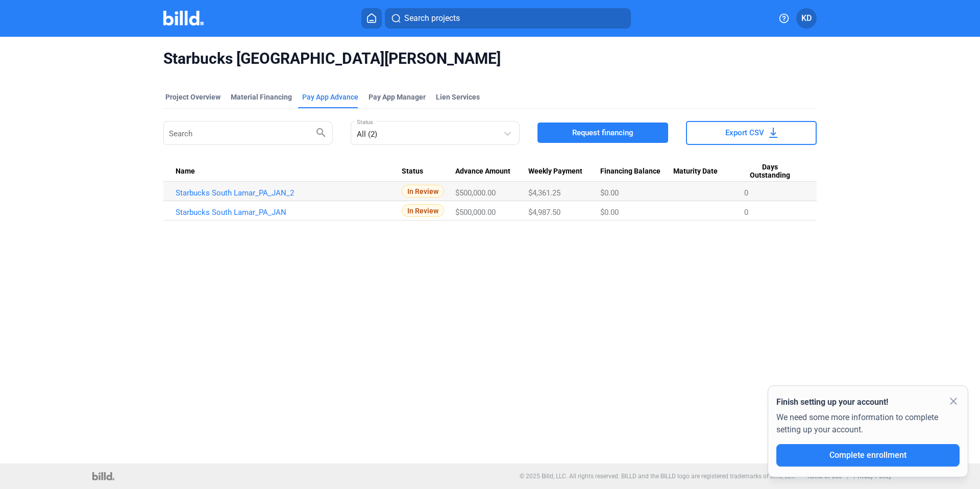 The height and width of the screenshot is (489, 980). Describe the element at coordinates (954, 401) in the screenshot. I see `mat-icon: close` at that location.